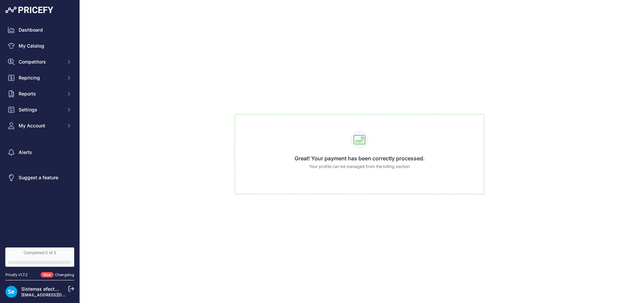 The width and height of the screenshot is (639, 303). What do you see at coordinates (40, 110) in the screenshot?
I see `span: Settings` at bounding box center [40, 110].